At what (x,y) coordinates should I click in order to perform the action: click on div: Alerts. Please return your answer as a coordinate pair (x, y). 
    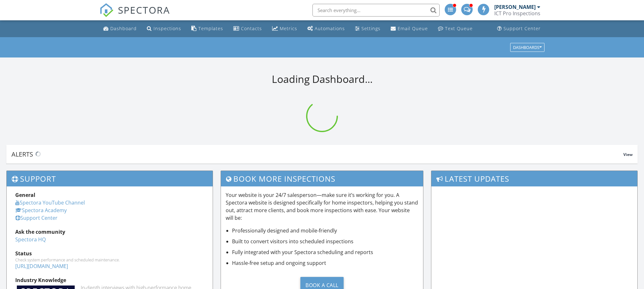
    Looking at the image, I should click on (317, 154).